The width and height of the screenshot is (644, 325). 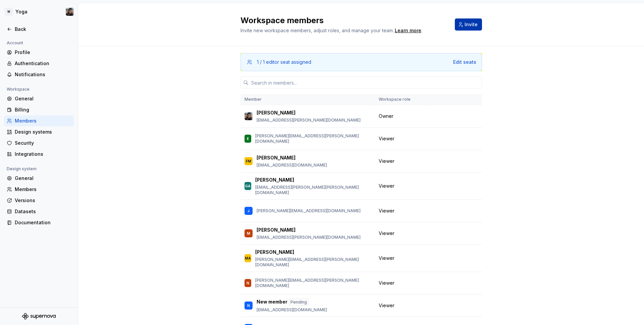 What do you see at coordinates (471, 24) in the screenshot?
I see `span: Invite` at bounding box center [471, 24].